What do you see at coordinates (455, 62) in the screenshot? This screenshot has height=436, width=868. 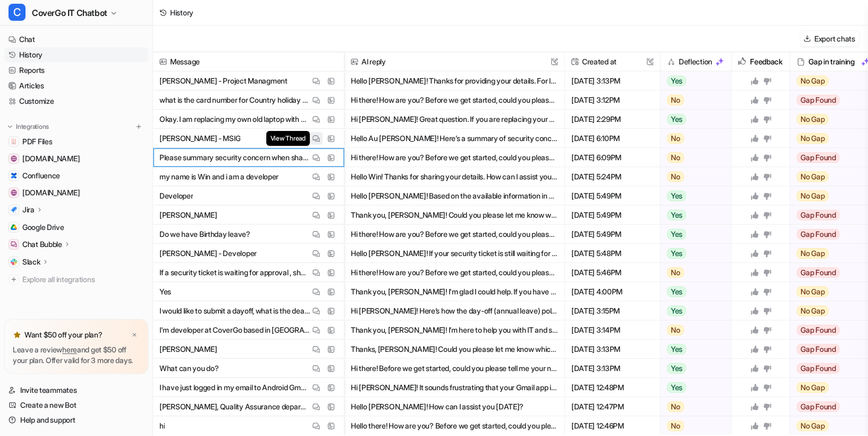 I see `span: AI reply` at bounding box center [455, 62].